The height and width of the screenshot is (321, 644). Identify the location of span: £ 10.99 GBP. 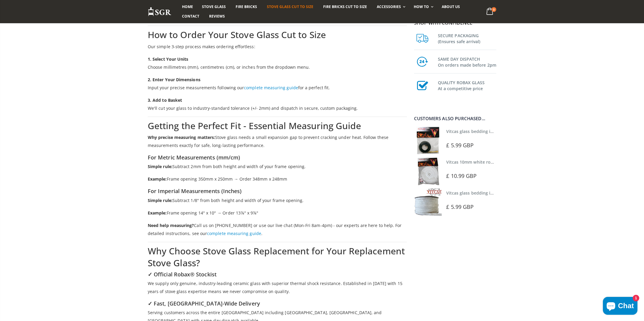
(461, 176).